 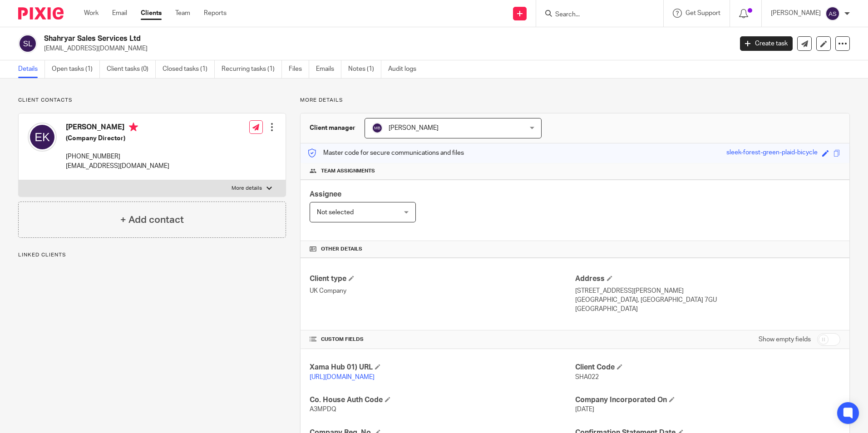 I want to click on a: Closed tasks (1), so click(x=189, y=69).